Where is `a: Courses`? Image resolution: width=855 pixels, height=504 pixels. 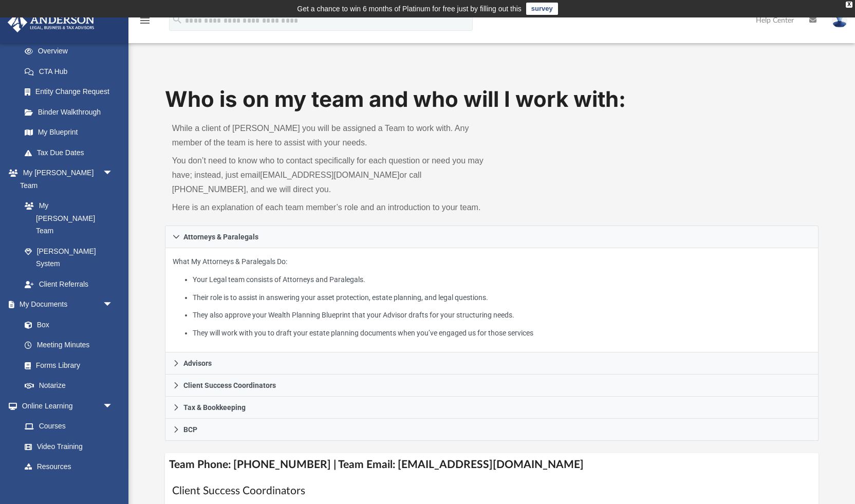
a: Courses is located at coordinates (69, 426).